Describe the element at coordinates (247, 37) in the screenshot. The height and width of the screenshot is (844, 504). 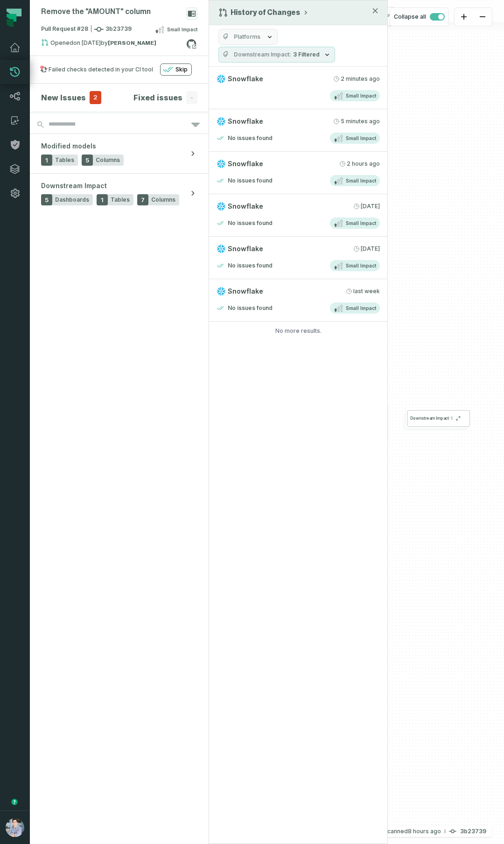
I see `span: Platforms` at that location.